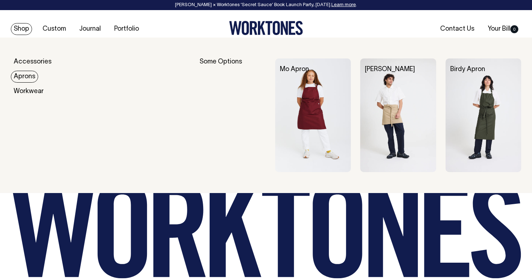 This screenshot has height=280, width=532. I want to click on a: Mo Apron, so click(294, 69).